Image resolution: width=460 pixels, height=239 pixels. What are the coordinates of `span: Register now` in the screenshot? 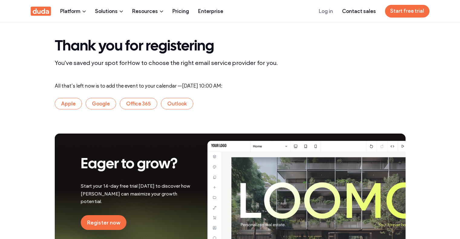 It's located at (103, 223).